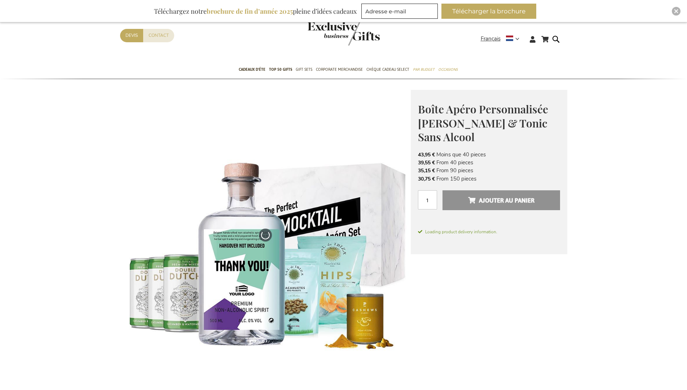 Image resolution: width=687 pixels, height=390 pixels. What do you see at coordinates (424, 69) in the screenshot?
I see `span: Par budget` at bounding box center [424, 69].